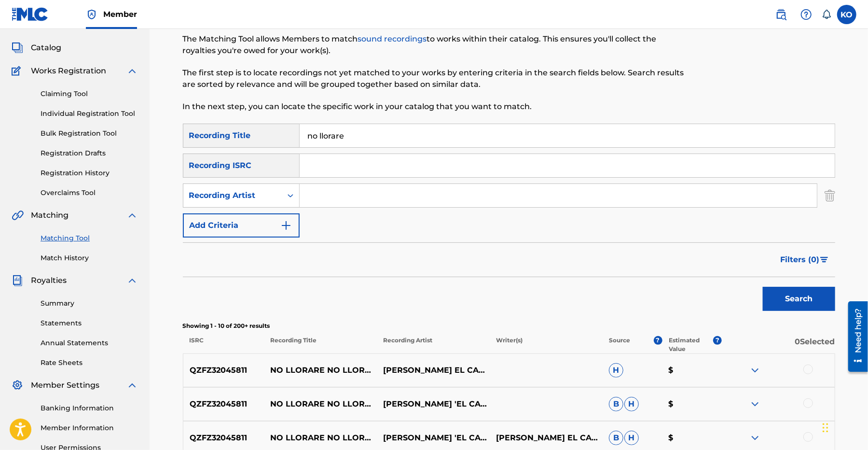 This screenshot has height=450, width=868. Describe the element at coordinates (286, 225) in the screenshot. I see `img: 9d2ae6d4665cec9f34b9.svg` at that location.